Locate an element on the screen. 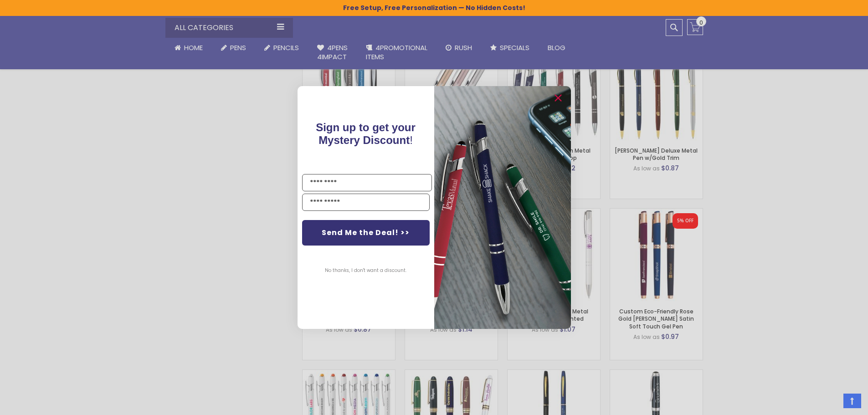 The image size is (868, 415). button: Close dialog is located at coordinates (558, 98).